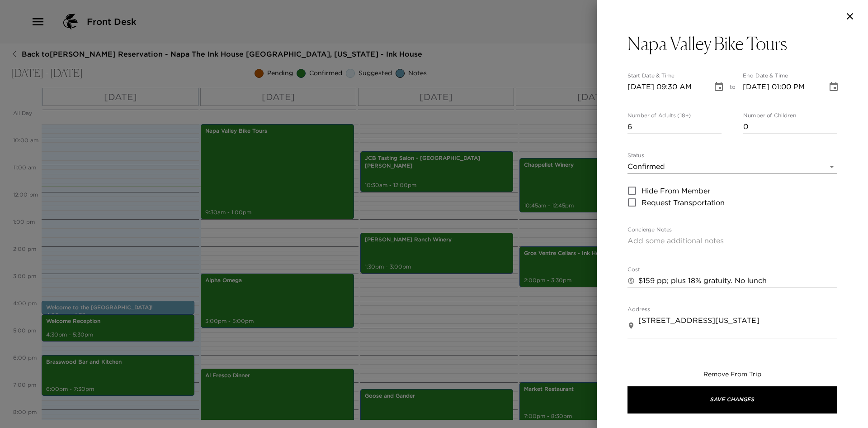 Image resolution: width=868 pixels, height=428 pixels. I want to click on label: End Date & Time, so click(766, 76).